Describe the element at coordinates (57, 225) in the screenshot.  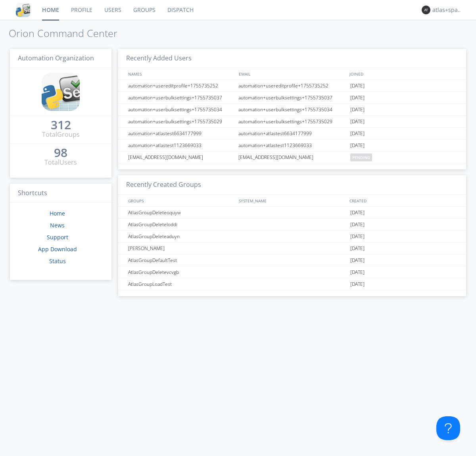
I see `a: News` at that location.